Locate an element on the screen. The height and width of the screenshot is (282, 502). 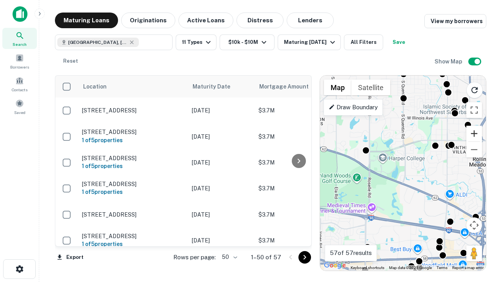
button: Active Loans is located at coordinates (206, 20).